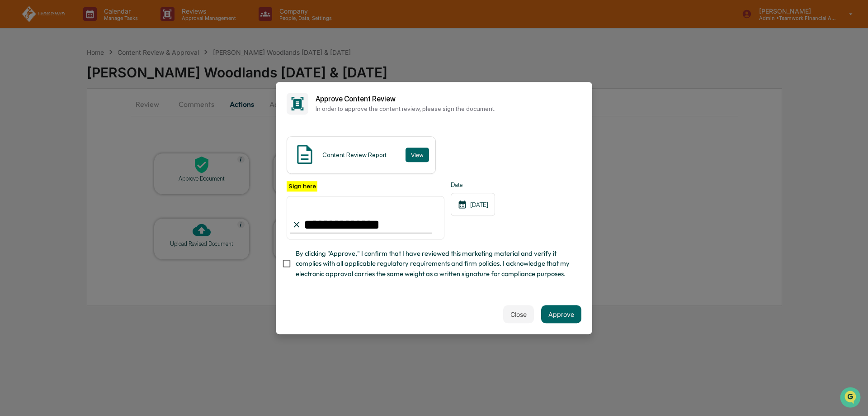 The image size is (868, 416). I want to click on a: 🔎Data Lookup, so click(33, 135).